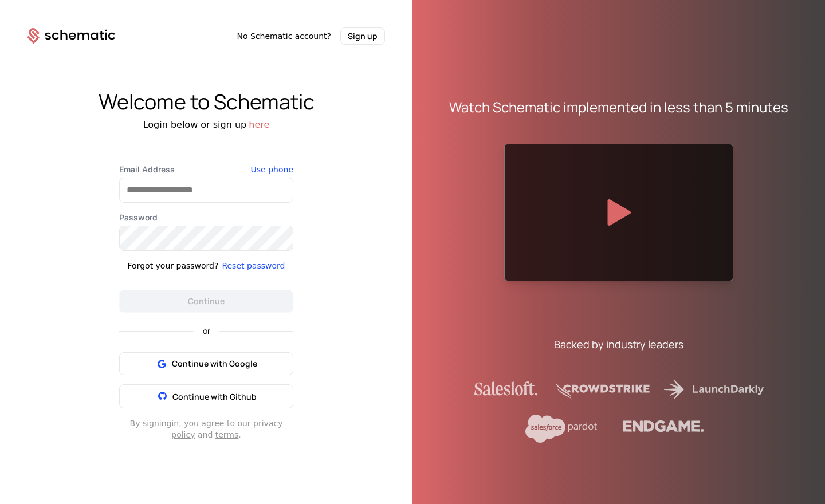 This screenshot has height=504, width=825. What do you see at coordinates (206, 396) in the screenshot?
I see `button: Continue with Github` at bounding box center [206, 396].